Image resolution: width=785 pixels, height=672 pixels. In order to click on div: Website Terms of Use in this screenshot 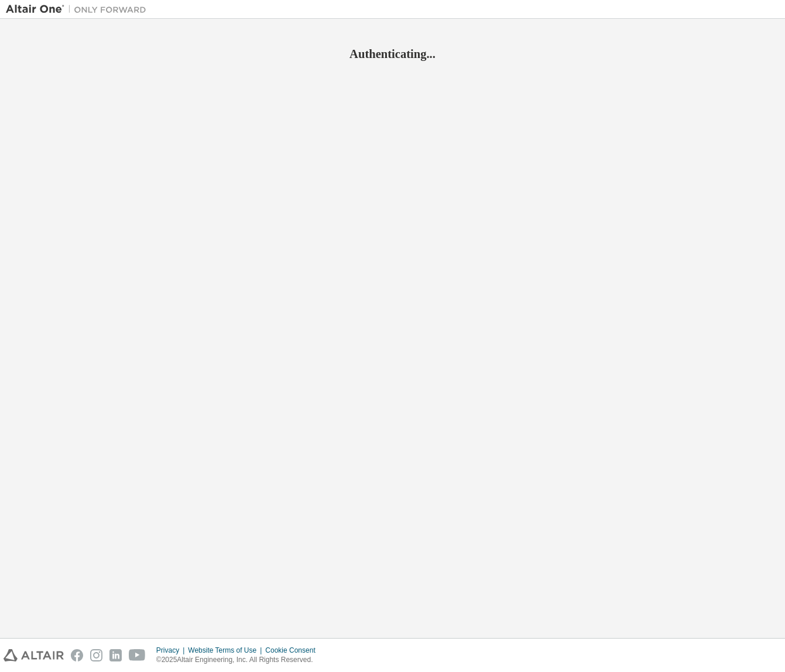, I will do `click(227, 650)`.